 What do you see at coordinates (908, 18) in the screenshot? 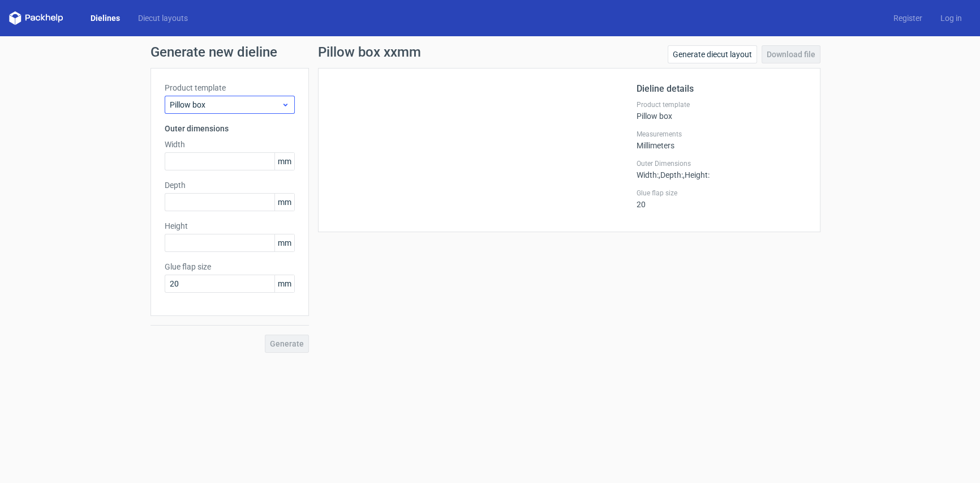
I see `a: Register` at bounding box center [908, 18].